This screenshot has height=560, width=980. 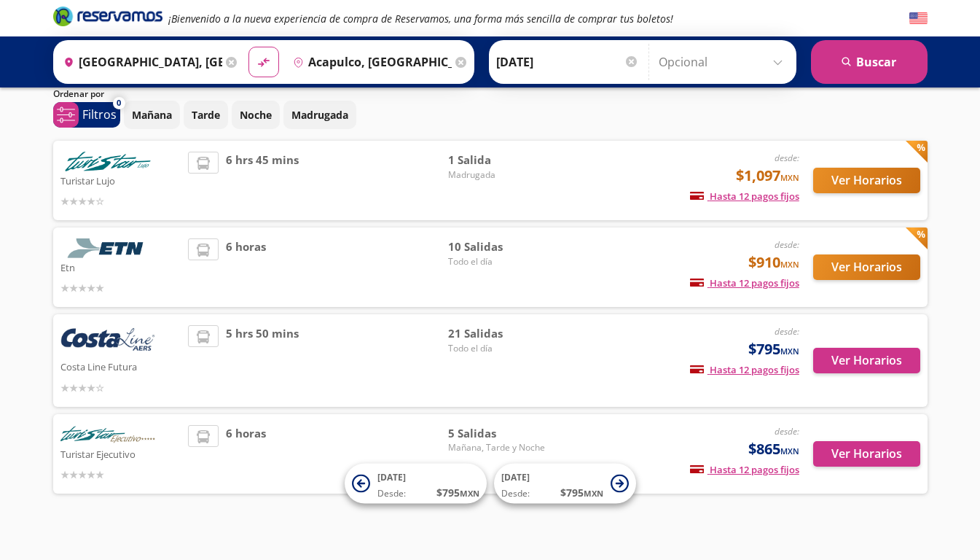 I want to click on a: Brand Logo, so click(x=108, y=18).